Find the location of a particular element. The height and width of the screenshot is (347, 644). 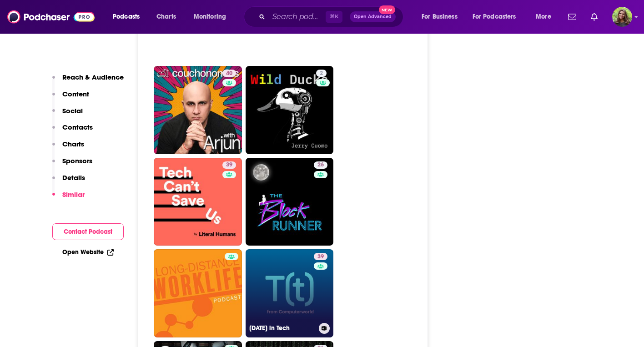

span: 26 is located at coordinates (321, 165).